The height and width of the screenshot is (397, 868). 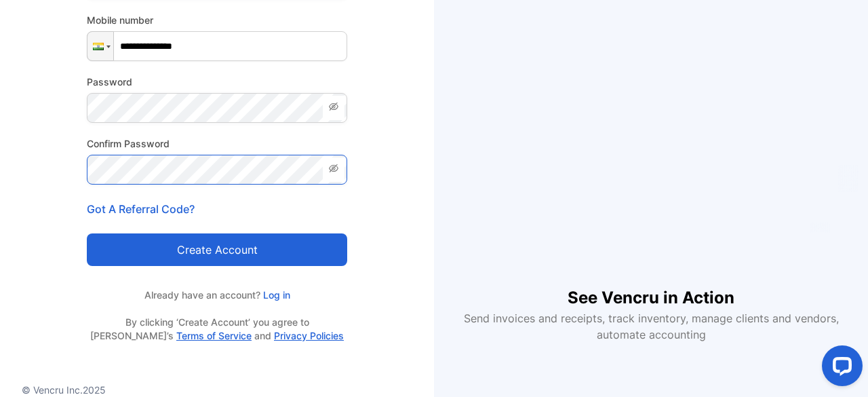 What do you see at coordinates (217, 250) in the screenshot?
I see `button: Create account` at bounding box center [217, 250].